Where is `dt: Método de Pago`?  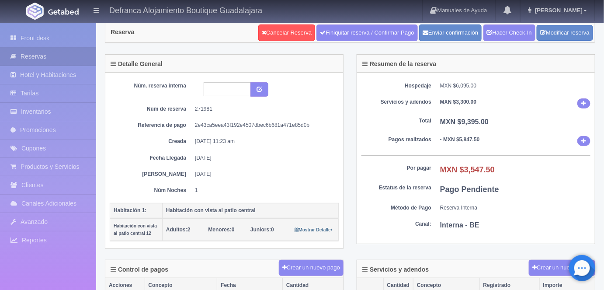 dt: Método de Pago is located at coordinates (396, 208).